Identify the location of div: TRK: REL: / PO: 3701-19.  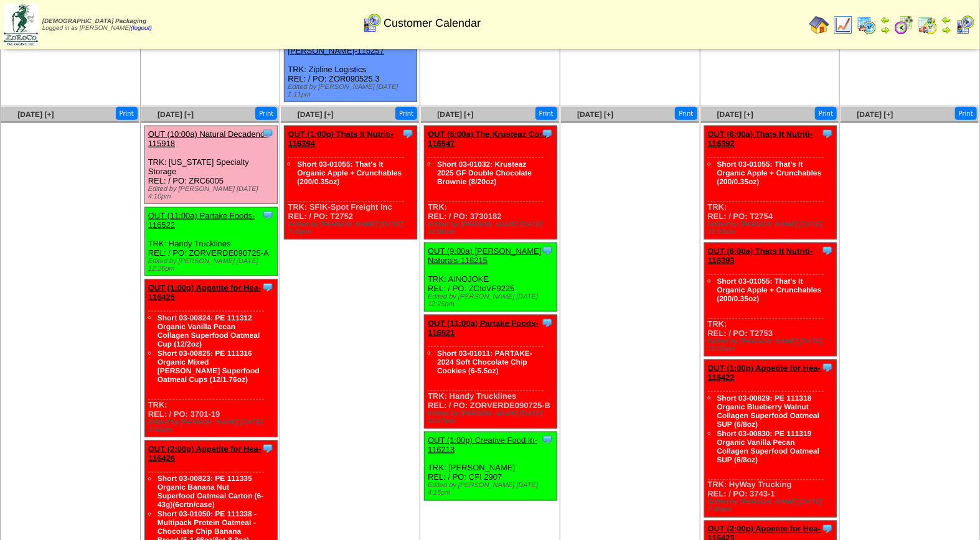
(210, 358).